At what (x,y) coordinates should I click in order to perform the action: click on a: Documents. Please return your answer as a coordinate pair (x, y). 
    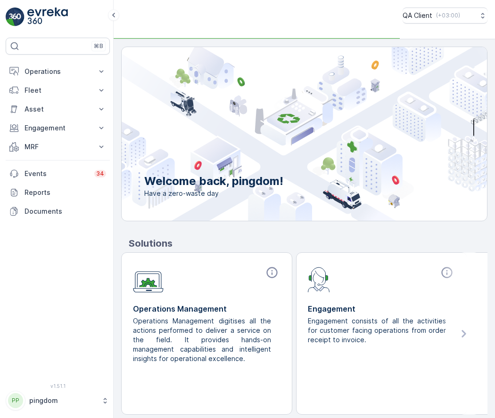
    Looking at the image, I should click on (57, 211).